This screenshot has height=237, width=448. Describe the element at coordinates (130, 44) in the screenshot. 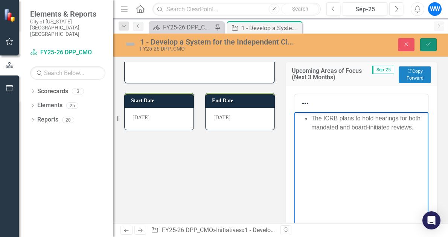

I see `img: Not Defined` at that location.